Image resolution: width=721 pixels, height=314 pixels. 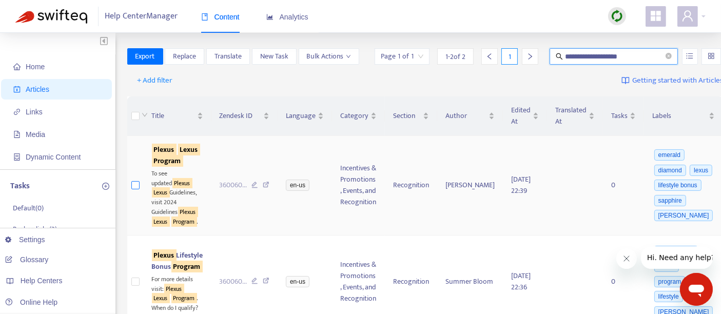 I want to click on th: Author, so click(x=470, y=116).